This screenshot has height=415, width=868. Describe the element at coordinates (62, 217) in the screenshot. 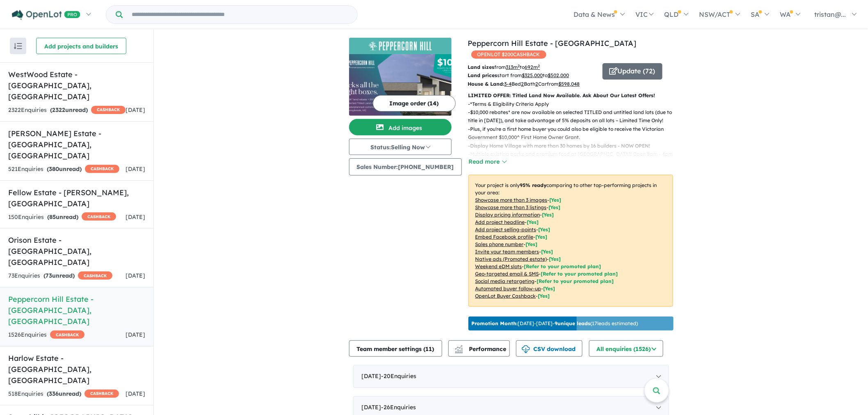

I see `div: 150 Enquir ies` at that location.